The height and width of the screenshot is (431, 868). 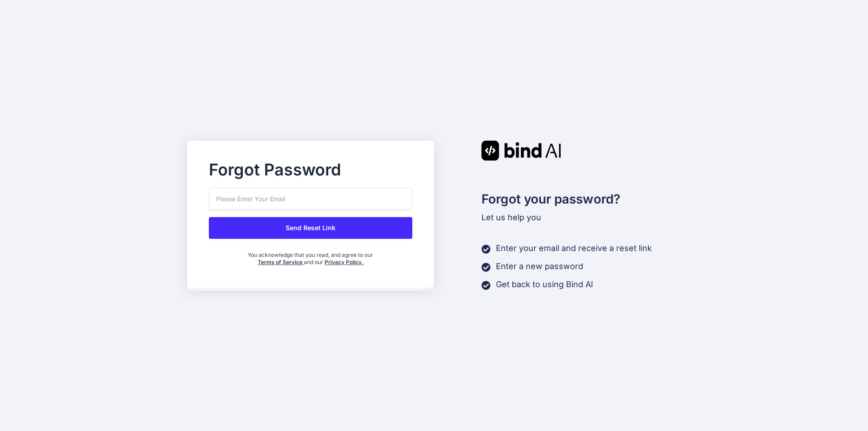 What do you see at coordinates (574, 248) in the screenshot?
I see `p: Enter your email and receive a reset link` at bounding box center [574, 248].